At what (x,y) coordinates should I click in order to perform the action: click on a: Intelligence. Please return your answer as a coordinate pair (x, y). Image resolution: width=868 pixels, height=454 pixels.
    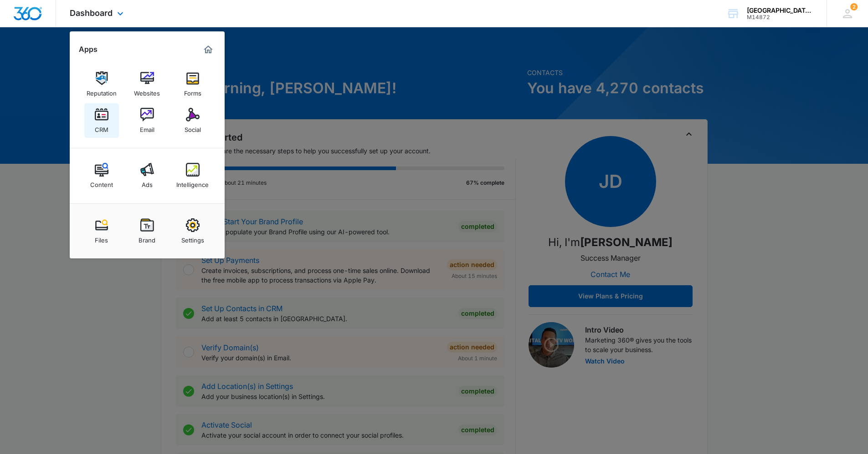
    Looking at the image, I should click on (192, 175).